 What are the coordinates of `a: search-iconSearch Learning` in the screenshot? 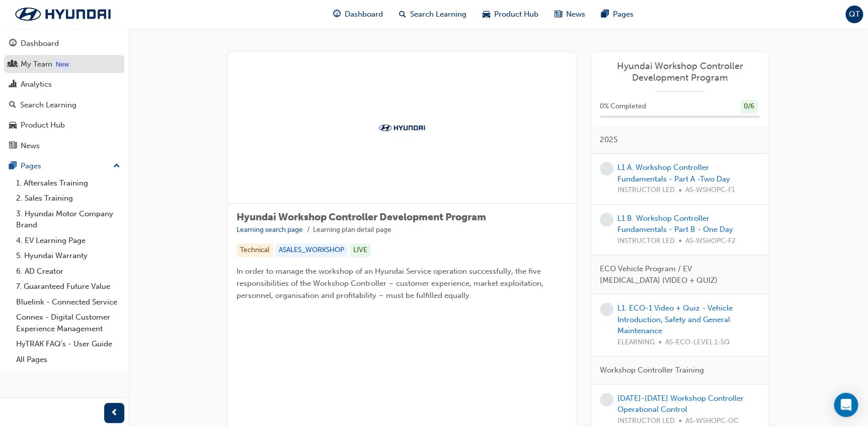 It's located at (433, 14).